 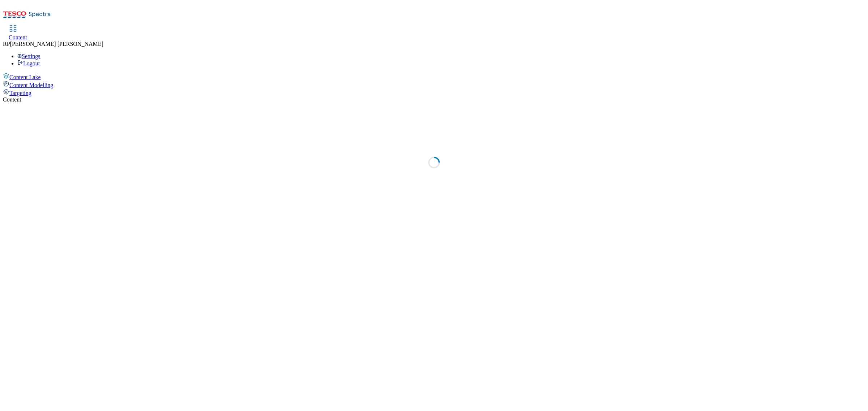 What do you see at coordinates (31, 85) in the screenshot?
I see `span: Content Modelling` at bounding box center [31, 85].